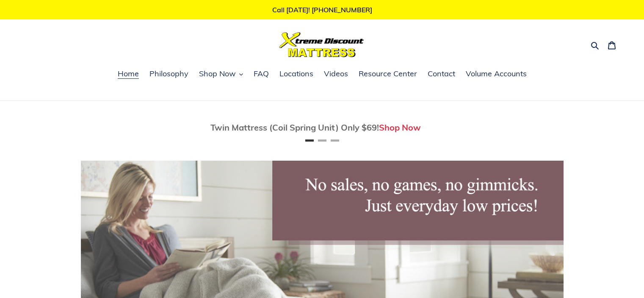  What do you see at coordinates (221, 74) in the screenshot?
I see `button: Shop Now` at bounding box center [221, 74].